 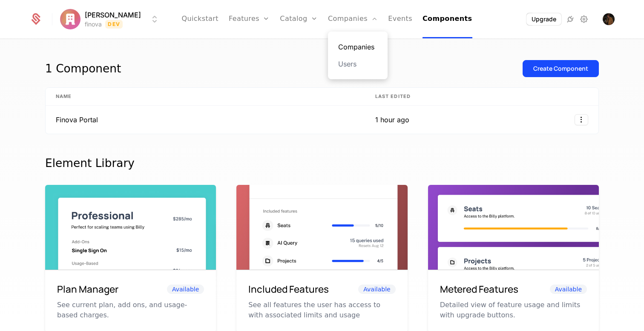 I want to click on button: Select action, so click(x=581, y=120).